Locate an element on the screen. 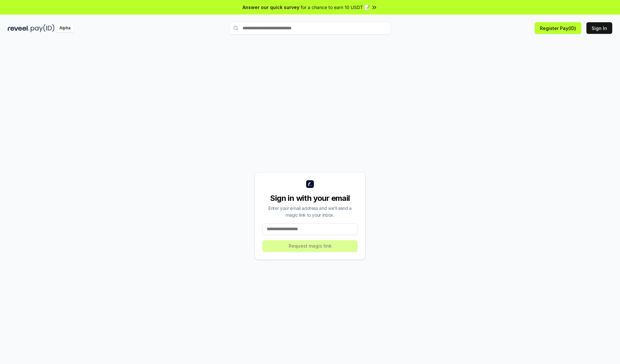  button: Register Pay(ID) is located at coordinates (558, 28).